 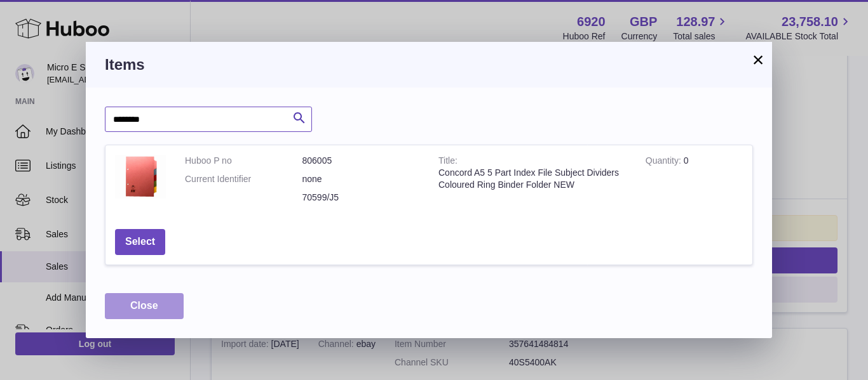 What do you see at coordinates (144, 306) in the screenshot?
I see `span: Close` at bounding box center [144, 306].